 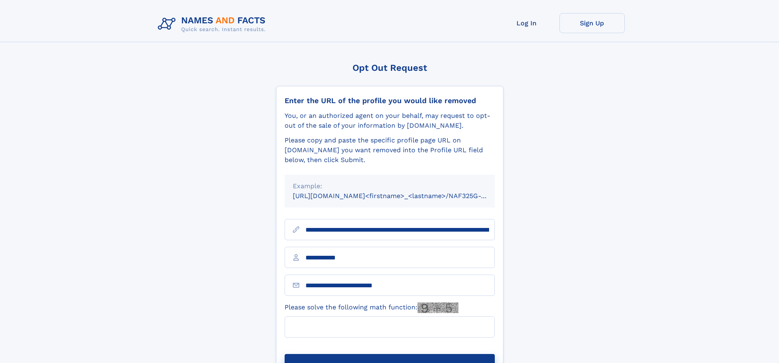 What do you see at coordinates (214, 24) in the screenshot?
I see `img: Logo Names and Facts` at bounding box center [214, 24].